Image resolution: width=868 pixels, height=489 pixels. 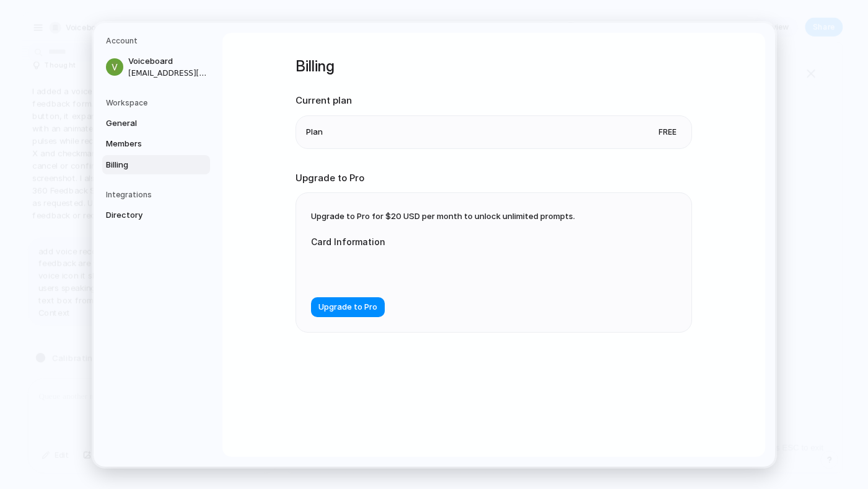 I want to click on h2: Current plan, so click(x=494, y=101).